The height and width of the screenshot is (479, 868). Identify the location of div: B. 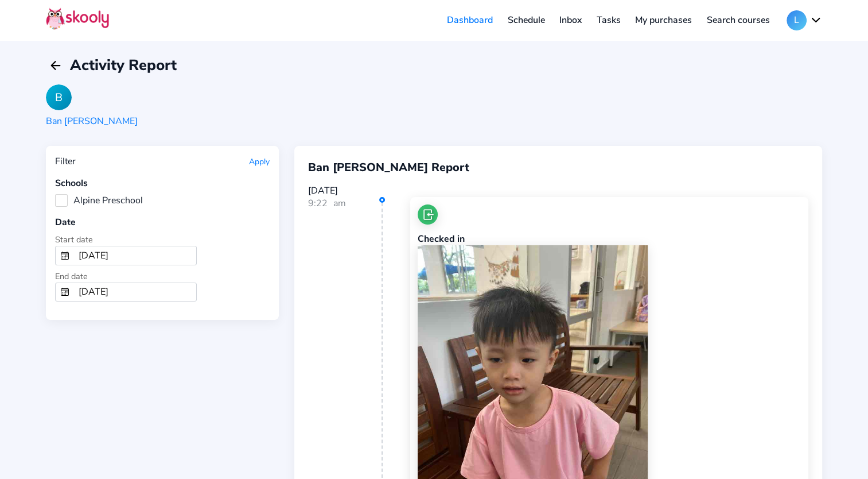
(59, 97).